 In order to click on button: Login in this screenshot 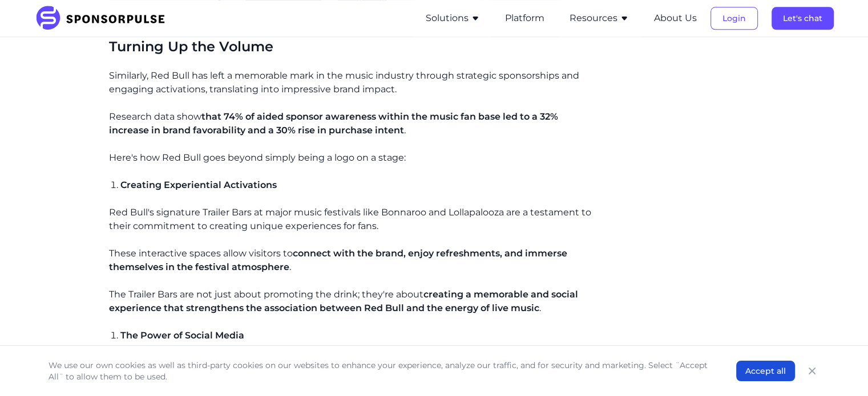, I will do `click(733, 19)`.